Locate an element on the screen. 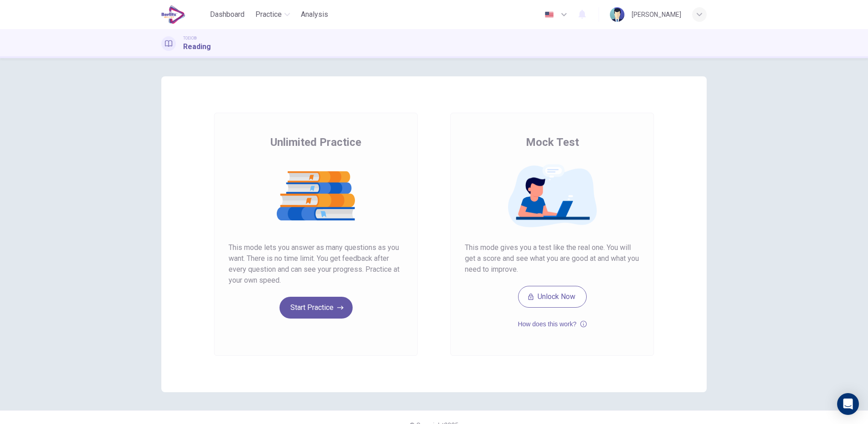 Image resolution: width=868 pixels, height=424 pixels. div: Open Intercom Messenger is located at coordinates (848, 404).